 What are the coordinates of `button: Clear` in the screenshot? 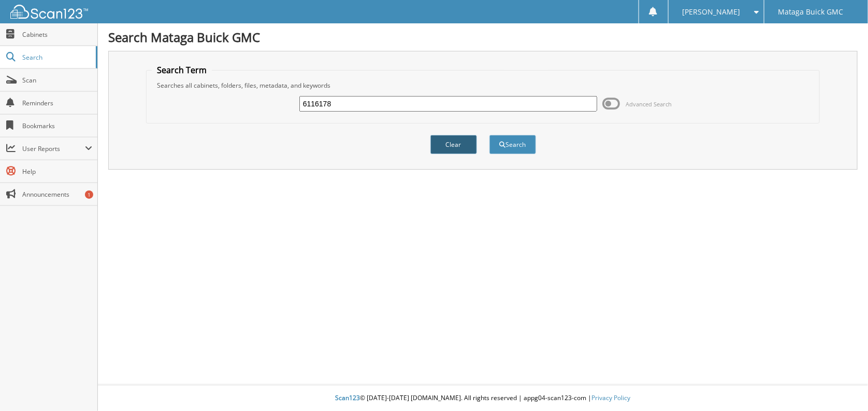 It's located at (453, 144).